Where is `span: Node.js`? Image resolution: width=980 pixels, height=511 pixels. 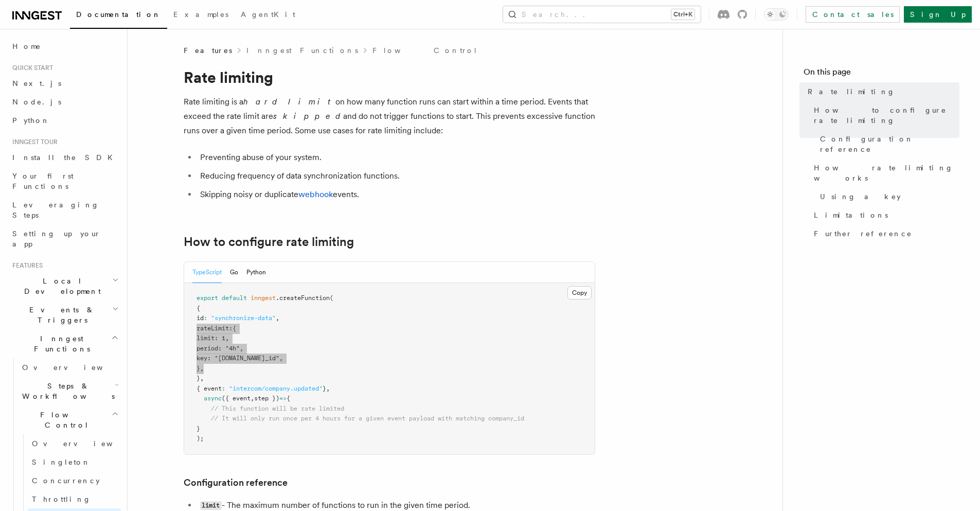 span: Node.js is located at coordinates (37, 102).